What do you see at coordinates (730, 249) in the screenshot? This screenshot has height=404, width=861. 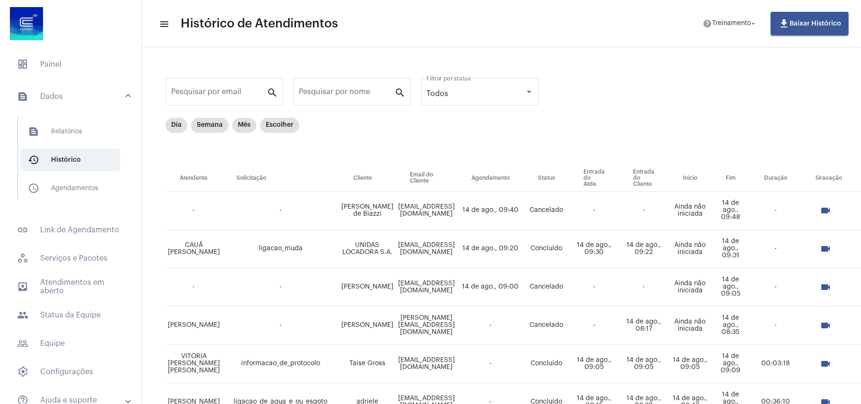 I see `td: 14 de ago., 09:31` at bounding box center [730, 249].